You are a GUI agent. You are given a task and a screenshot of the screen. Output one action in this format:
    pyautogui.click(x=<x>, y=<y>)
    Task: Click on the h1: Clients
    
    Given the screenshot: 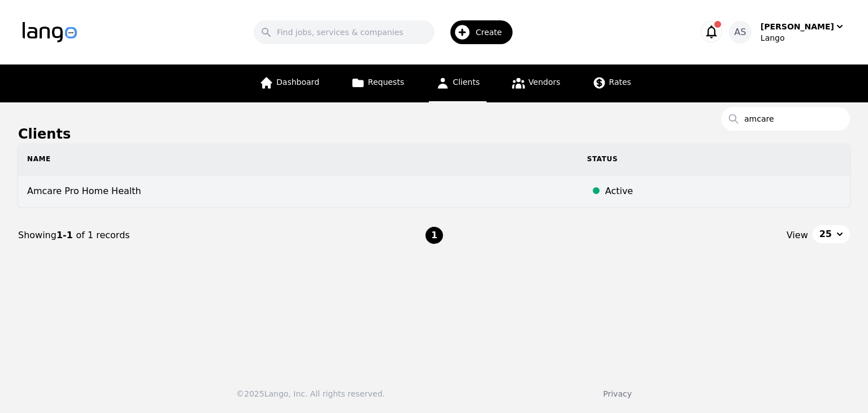 What is the action you would take?
    pyautogui.click(x=434, y=134)
    